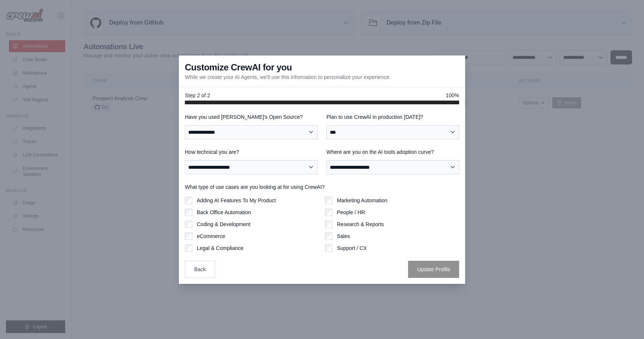 The image size is (644, 339). What do you see at coordinates (238, 67) in the screenshot?
I see `h3: Customize CrewAI for you` at bounding box center [238, 67].